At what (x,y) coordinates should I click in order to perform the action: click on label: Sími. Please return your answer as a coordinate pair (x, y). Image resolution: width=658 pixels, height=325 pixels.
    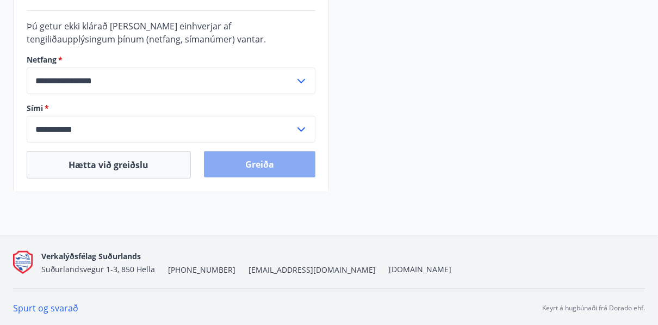
    Looking at the image, I should click on (171, 108).